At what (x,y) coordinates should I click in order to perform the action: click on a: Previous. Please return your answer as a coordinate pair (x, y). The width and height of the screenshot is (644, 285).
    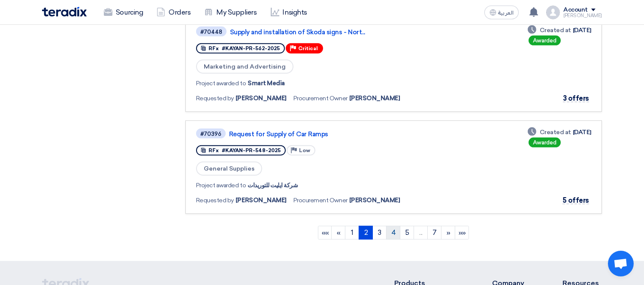
    Looking at the image, I should click on (338, 233).